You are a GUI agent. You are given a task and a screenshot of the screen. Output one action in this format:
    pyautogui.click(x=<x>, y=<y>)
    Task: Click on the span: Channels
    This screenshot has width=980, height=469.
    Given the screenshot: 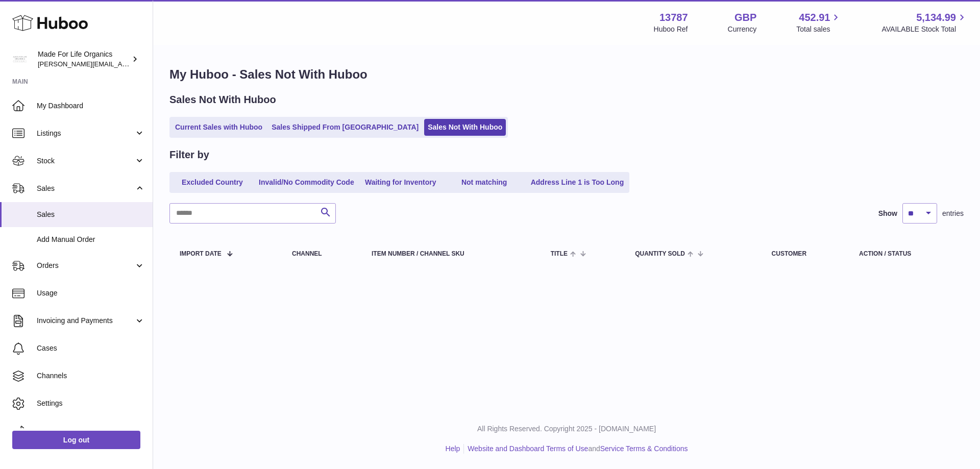 What is the action you would take?
    pyautogui.click(x=91, y=376)
    